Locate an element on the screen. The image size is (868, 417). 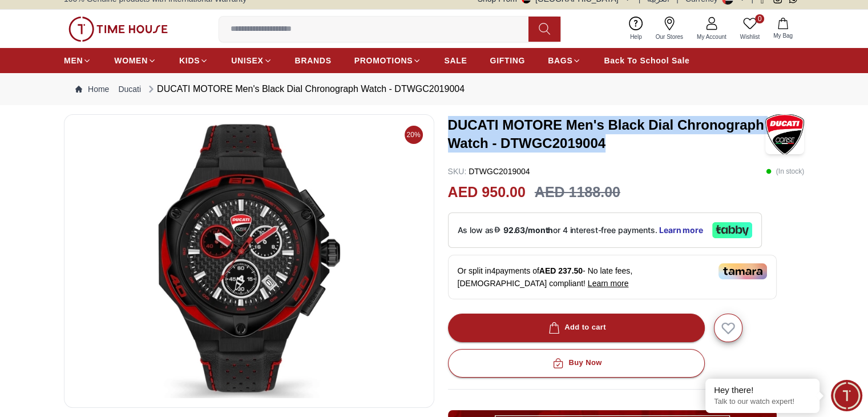
span: KIDS is located at coordinates (190, 60).